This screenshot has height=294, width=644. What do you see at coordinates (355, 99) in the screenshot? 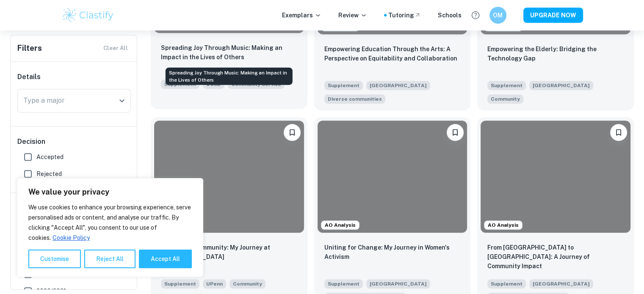
I see `span: A hallmark of the Columbia experience is being able to learn and thrive in an equitable and inclu...` at bounding box center [355, 99].